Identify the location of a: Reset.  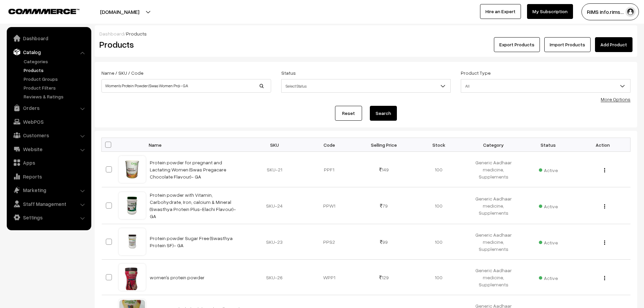
(348, 113).